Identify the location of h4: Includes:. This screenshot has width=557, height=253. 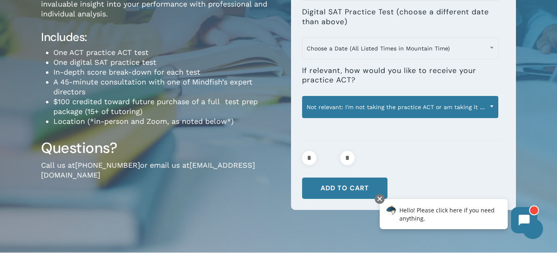
(160, 37).